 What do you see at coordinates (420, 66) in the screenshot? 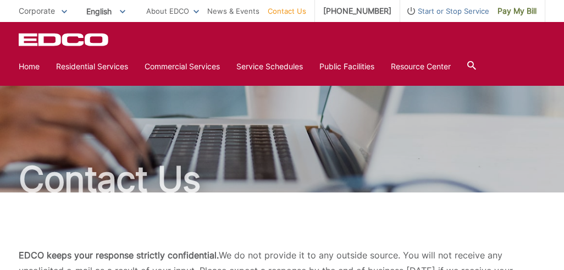
I see `a: Resource Center` at bounding box center [420, 66].